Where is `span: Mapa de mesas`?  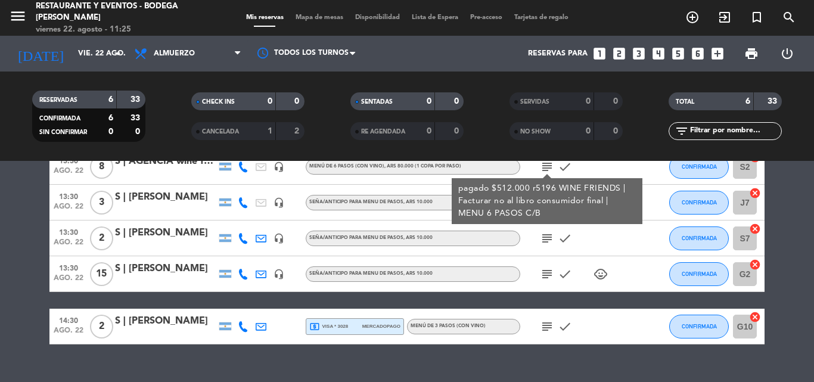
span: Mapa de mesas is located at coordinates (319, 17).